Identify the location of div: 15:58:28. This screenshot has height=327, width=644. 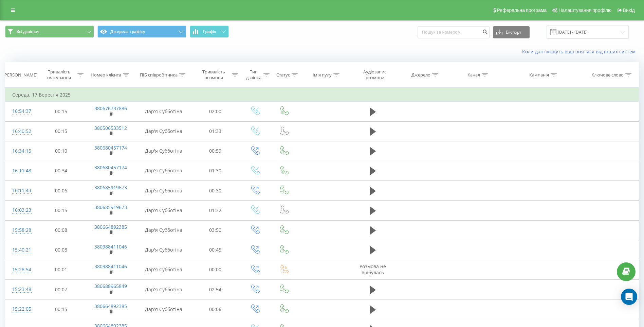
(21, 230).